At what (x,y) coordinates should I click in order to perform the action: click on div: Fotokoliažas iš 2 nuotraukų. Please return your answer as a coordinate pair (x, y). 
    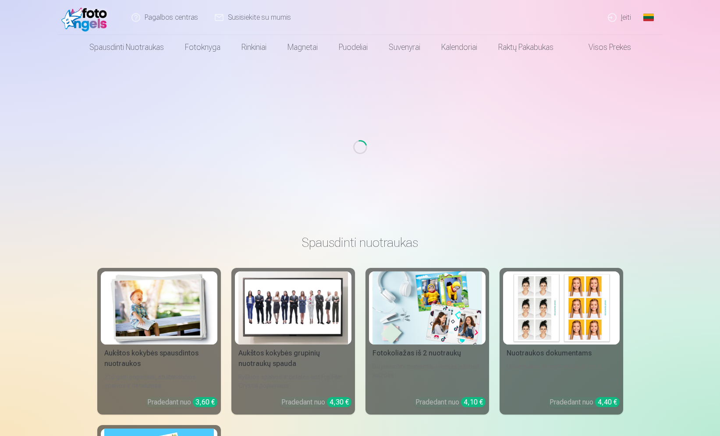
    Looking at the image, I should click on (427, 353).